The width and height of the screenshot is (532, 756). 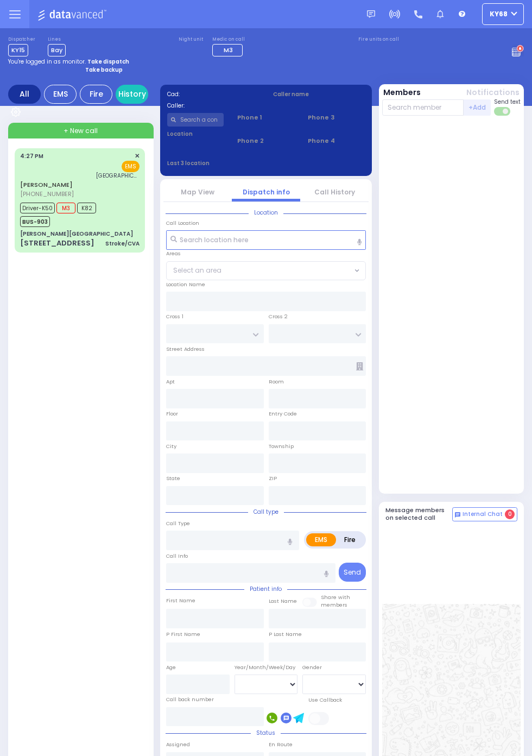 What do you see at coordinates (276, 382) in the screenshot?
I see `label: Room` at bounding box center [276, 382].